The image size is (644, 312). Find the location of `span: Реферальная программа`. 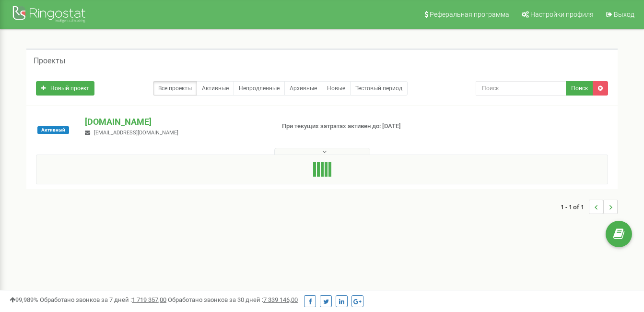

span: Реферальная программа is located at coordinates (470, 14).